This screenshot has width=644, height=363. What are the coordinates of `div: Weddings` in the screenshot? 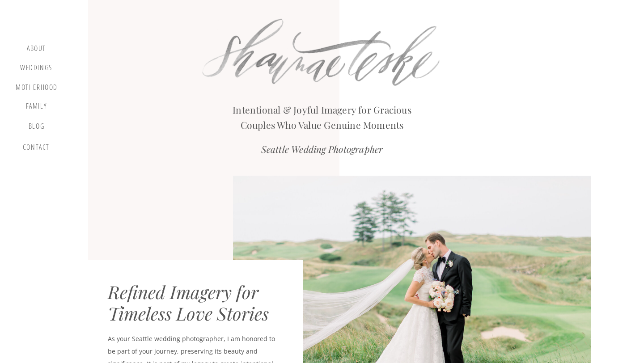 It's located at (36, 69).